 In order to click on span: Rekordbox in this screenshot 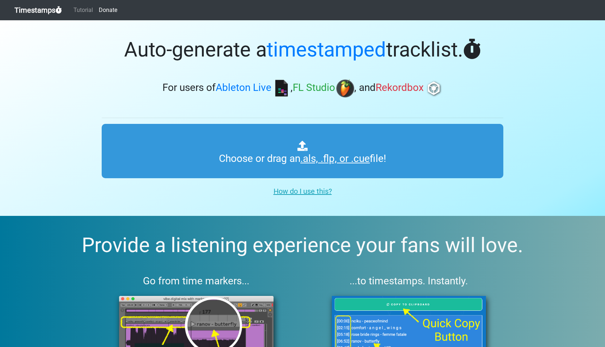, I will do `click(400, 88)`.